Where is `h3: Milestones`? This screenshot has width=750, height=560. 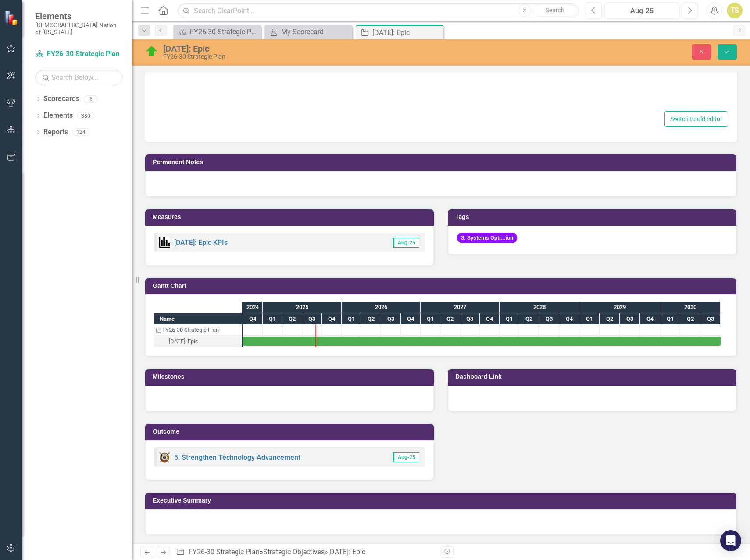 h3: Milestones is located at coordinates (291, 377).